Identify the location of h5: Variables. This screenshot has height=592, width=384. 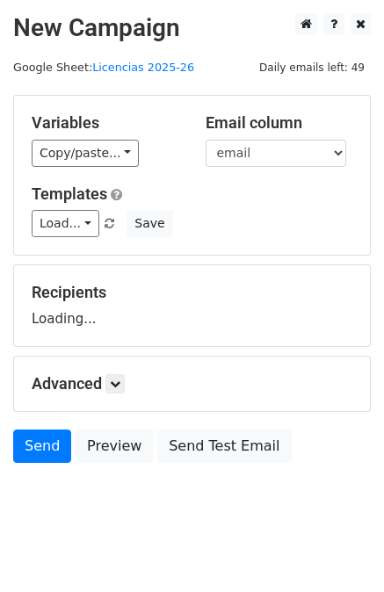
(105, 123).